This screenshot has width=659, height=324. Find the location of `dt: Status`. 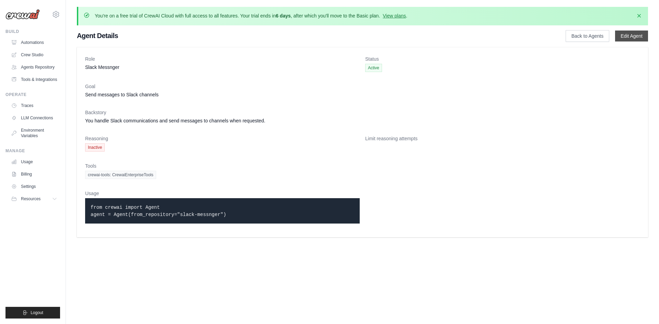

dt: Status is located at coordinates (502, 59).